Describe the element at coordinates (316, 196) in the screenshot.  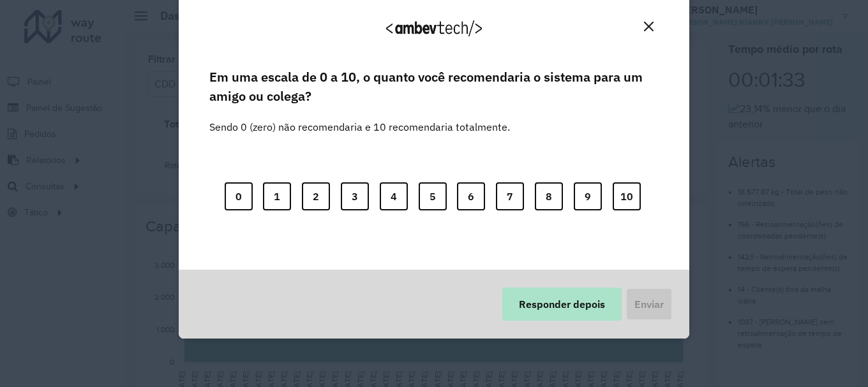
I see `button: 2` at that location.